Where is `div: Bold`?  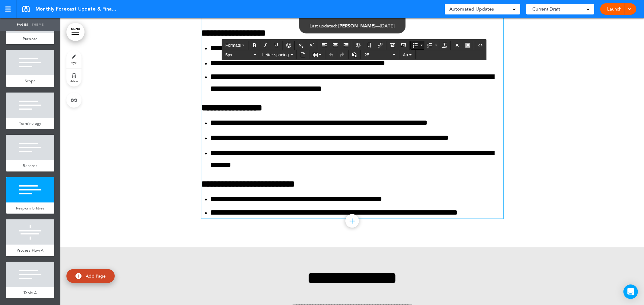
div: Bold is located at coordinates (255, 45).